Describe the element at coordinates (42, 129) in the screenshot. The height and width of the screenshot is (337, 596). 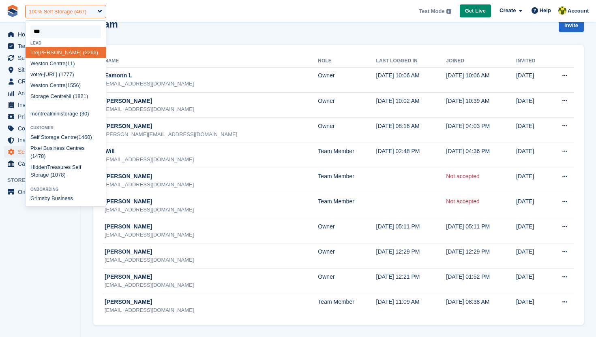
I see `span: Coupons` at that location.